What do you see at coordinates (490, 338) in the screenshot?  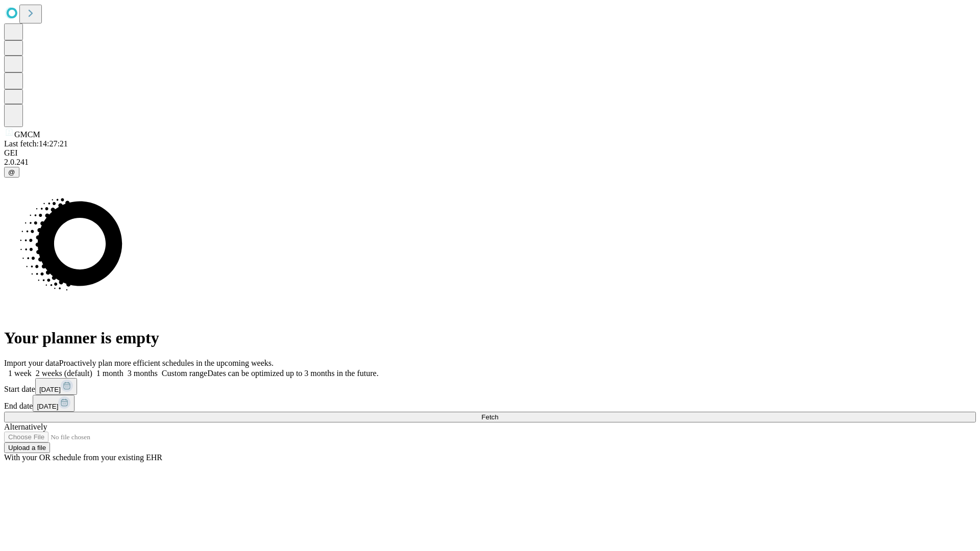 I see `h1: Your planner is empty` at bounding box center [490, 338].